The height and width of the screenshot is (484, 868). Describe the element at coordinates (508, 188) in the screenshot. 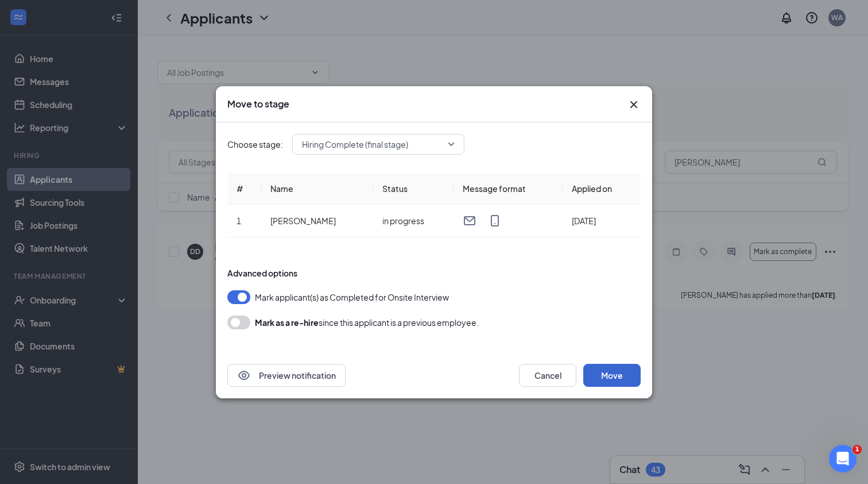

I see `th: Message format` at that location.